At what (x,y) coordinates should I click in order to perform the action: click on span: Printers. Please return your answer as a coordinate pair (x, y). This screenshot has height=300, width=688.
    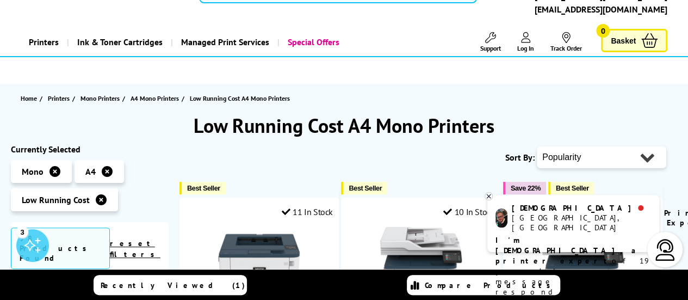
    Looking at the image, I should click on (59, 98).